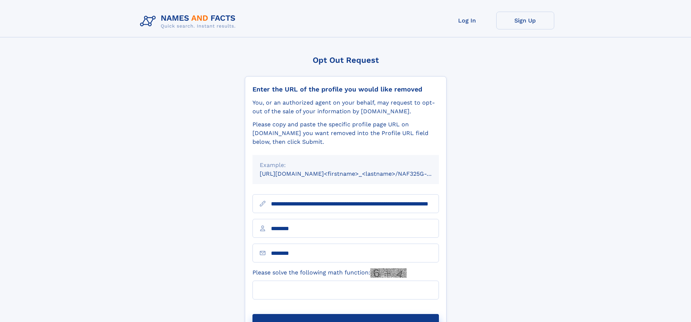 The image size is (691, 322). Describe the element at coordinates (525, 20) in the screenshot. I see `a: Sign Up` at that location.